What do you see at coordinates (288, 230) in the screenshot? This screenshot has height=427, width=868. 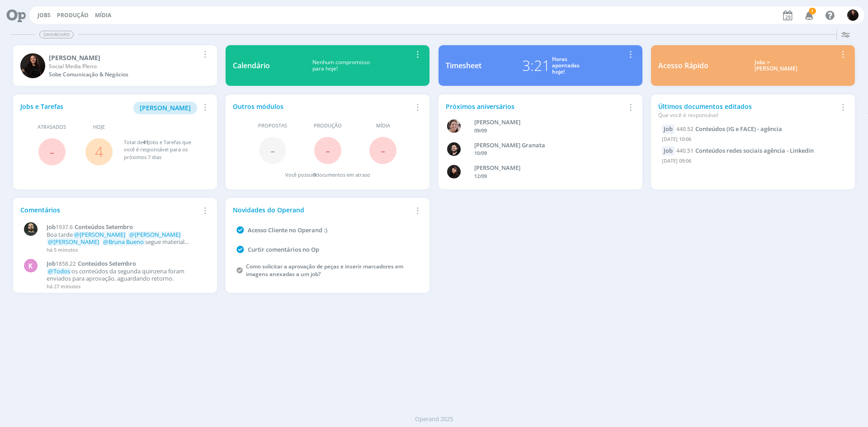 I see `a: Acesso Cliente no Operand :)` at bounding box center [288, 230].